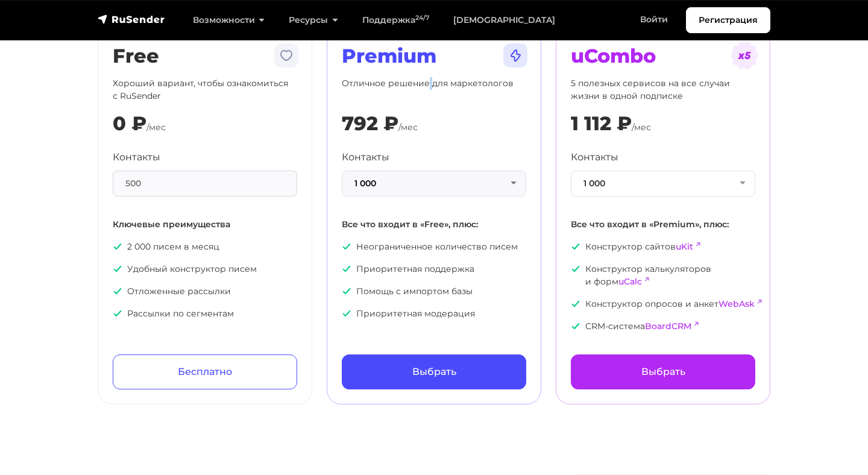 The height and width of the screenshot is (475, 868). I want to click on img: RuSender, so click(131, 19).